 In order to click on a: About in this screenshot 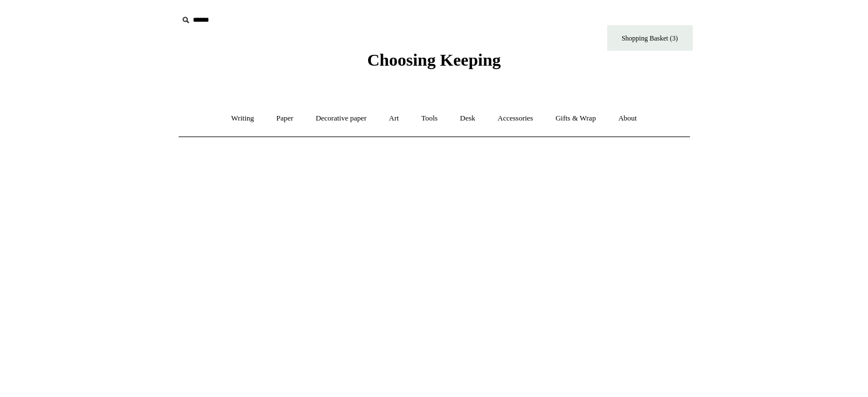, I will do `click(627, 118)`.